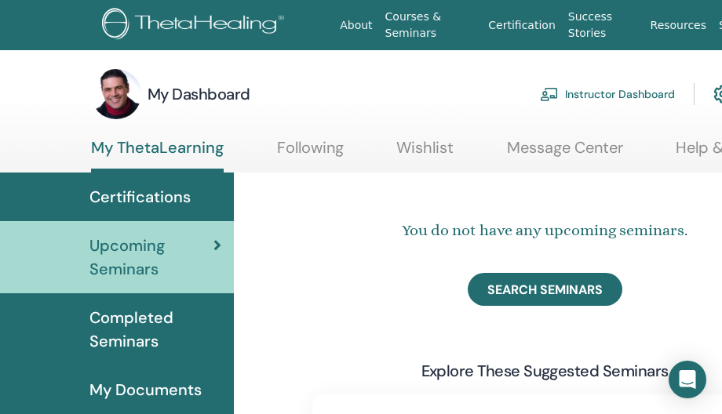  I want to click on span: Upcoming Seminars, so click(151, 257).